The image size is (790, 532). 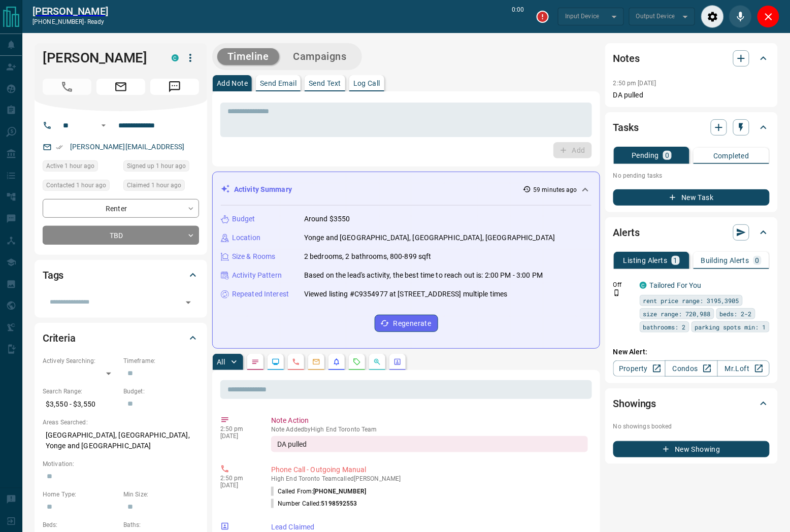 I want to click on p: Pending, so click(x=645, y=156).